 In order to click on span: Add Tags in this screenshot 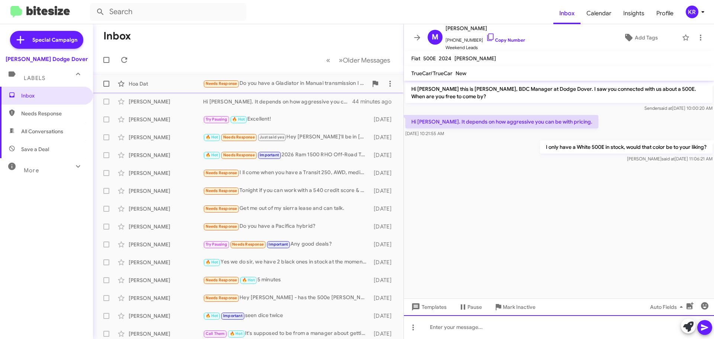, I will do `click(646, 38)`.